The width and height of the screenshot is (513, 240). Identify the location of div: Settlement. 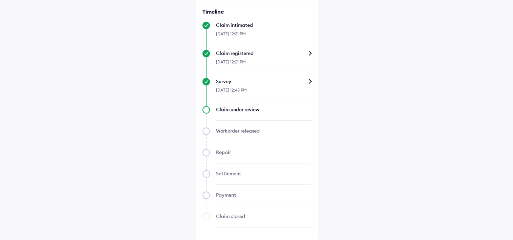
(264, 174).